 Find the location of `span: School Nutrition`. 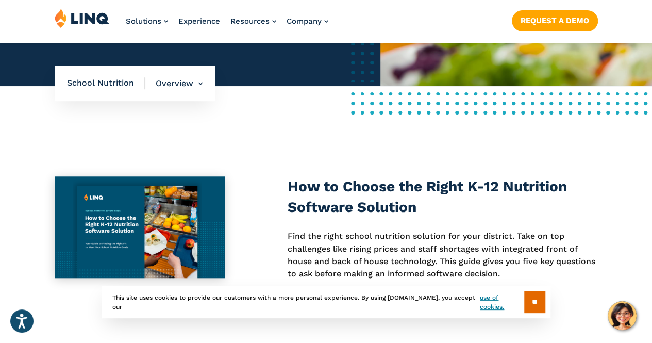

span: School Nutrition is located at coordinates (106, 83).